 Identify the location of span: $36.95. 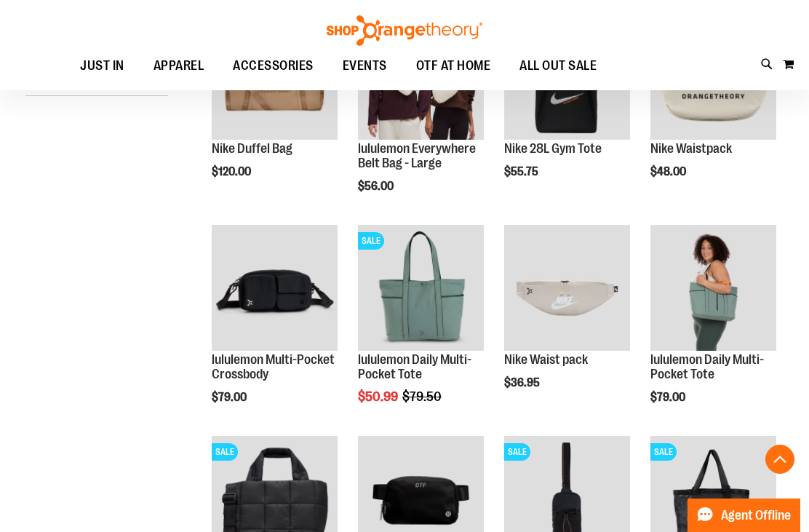
(523, 383).